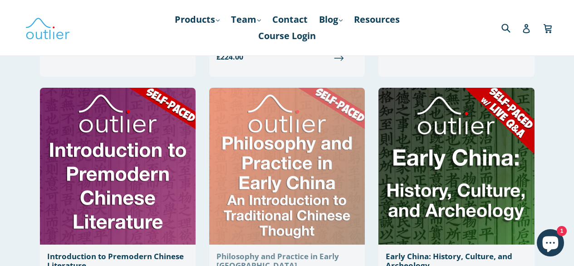 This screenshot has height=266, width=574. Describe the element at coordinates (456, 166) in the screenshot. I see `img: Early China: History, Culture, and Archeology` at that location.